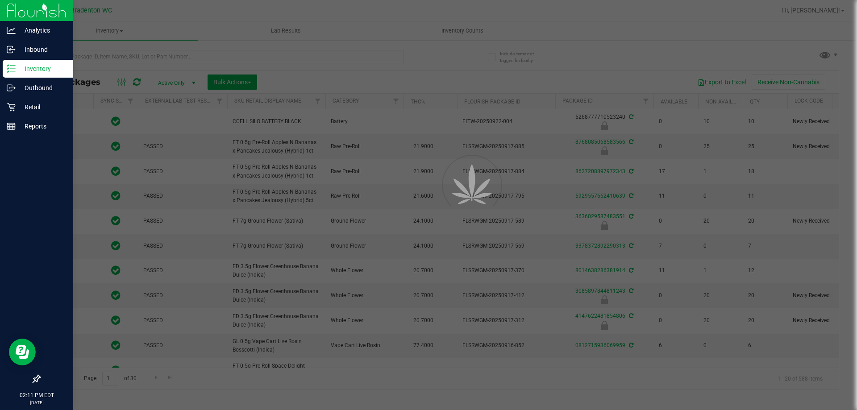 The height and width of the screenshot is (410, 857). I want to click on p: Retail, so click(42, 107).